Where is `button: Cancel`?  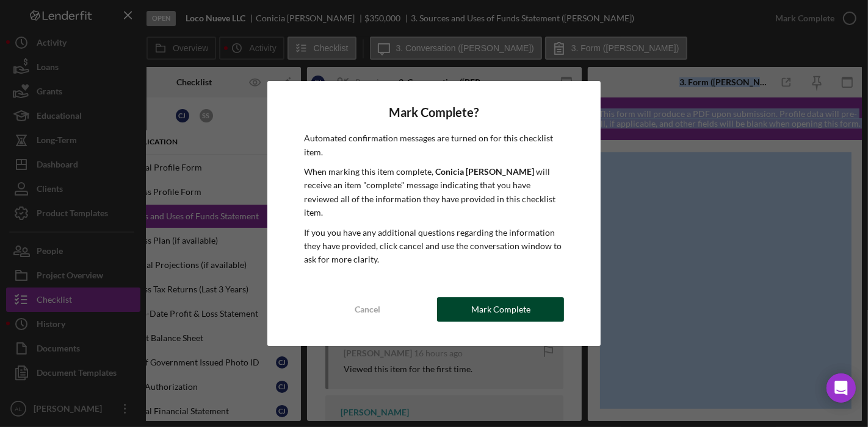 button: Cancel is located at coordinates (367, 310).